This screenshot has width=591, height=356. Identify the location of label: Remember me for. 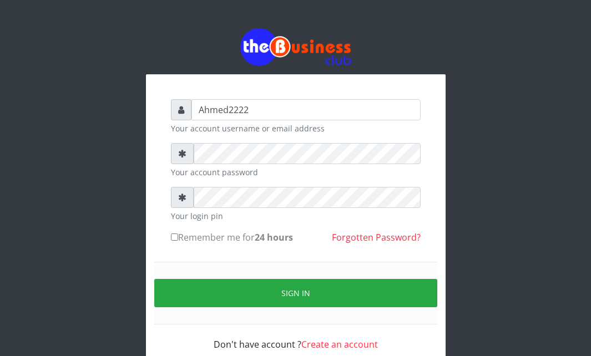
(232, 237).